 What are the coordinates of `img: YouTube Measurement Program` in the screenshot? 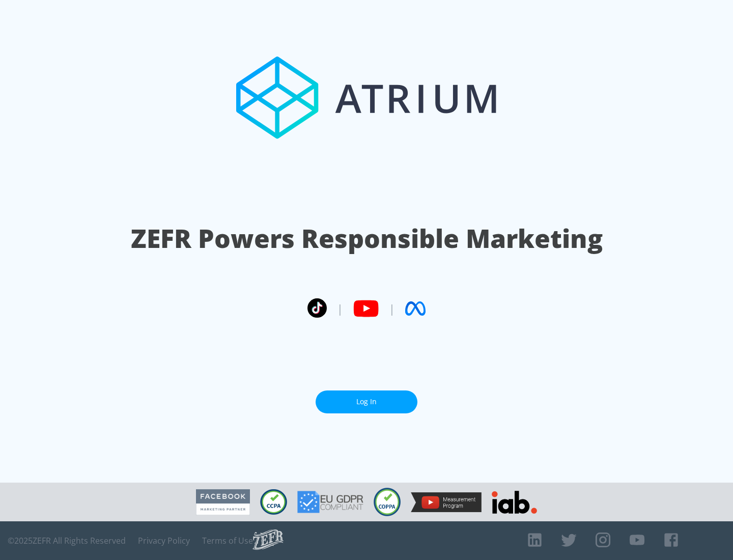 It's located at (446, 502).